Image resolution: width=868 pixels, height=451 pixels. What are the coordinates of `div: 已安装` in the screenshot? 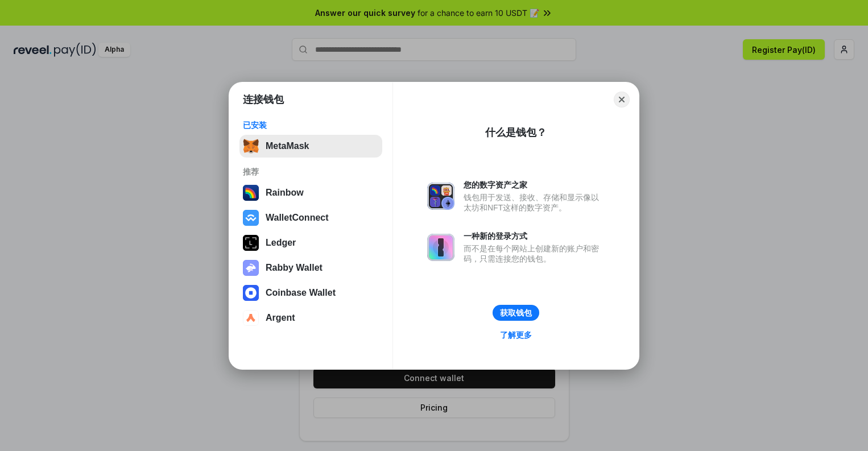 It's located at (310, 125).